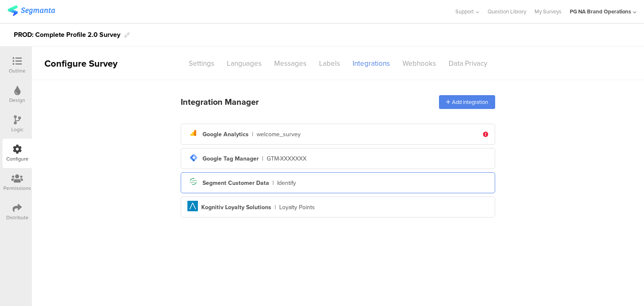  I want to click on div: Languages, so click(244, 64).